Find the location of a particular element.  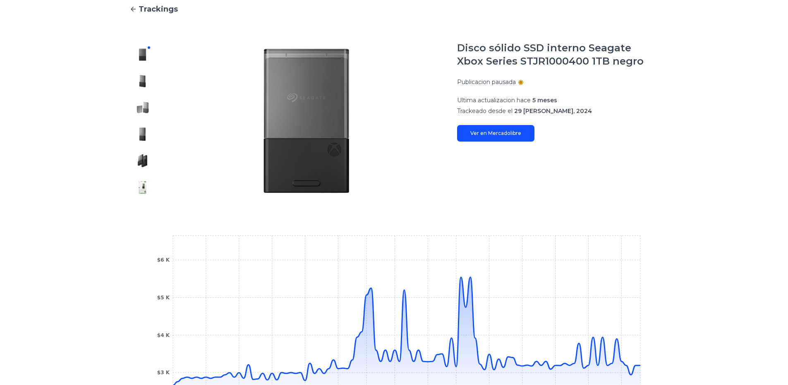

a: Trackings is located at coordinates (394, 9).